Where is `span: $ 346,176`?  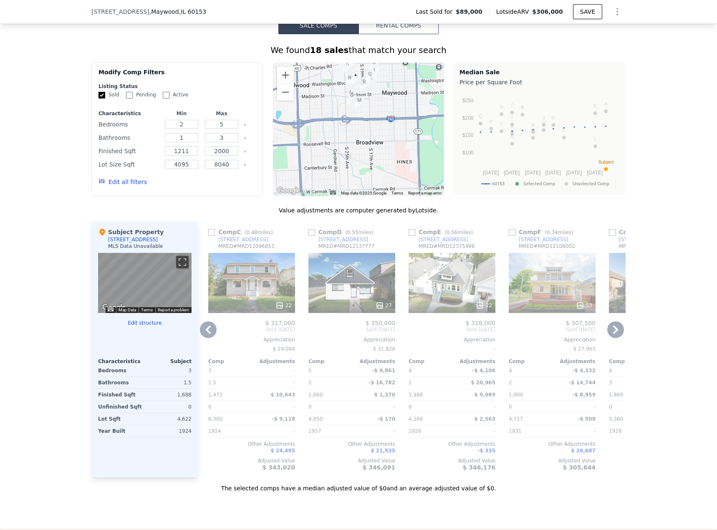
span: $ 346,176 is located at coordinates (479, 467).